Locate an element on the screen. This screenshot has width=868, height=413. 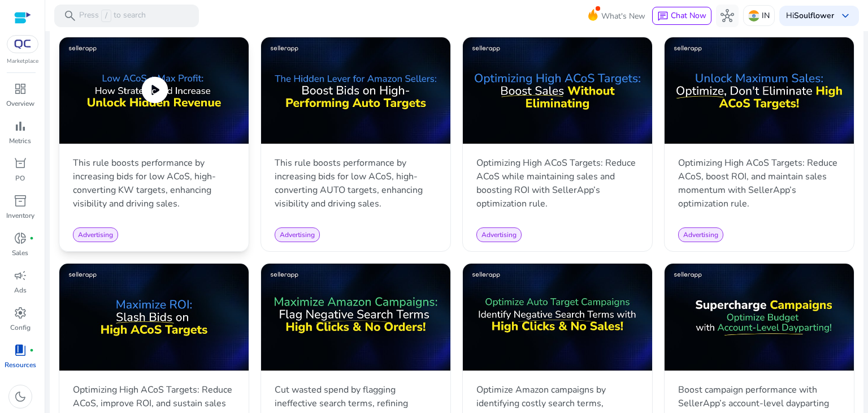
p: Config is located at coordinates (20, 328).